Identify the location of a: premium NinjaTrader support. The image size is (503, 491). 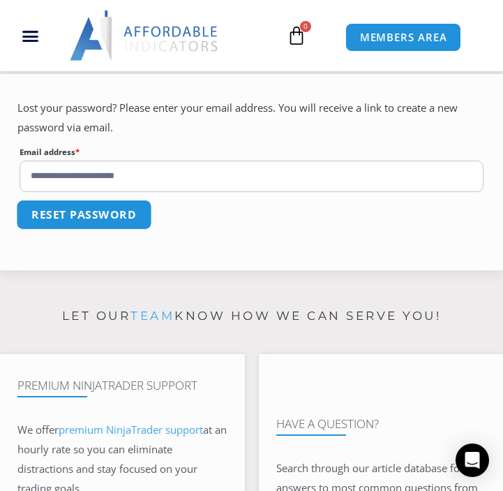
(131, 429).